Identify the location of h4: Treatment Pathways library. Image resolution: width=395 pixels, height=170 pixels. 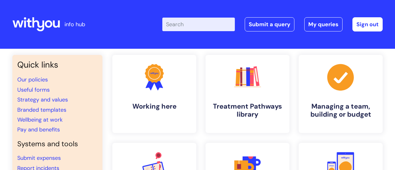
(247, 110).